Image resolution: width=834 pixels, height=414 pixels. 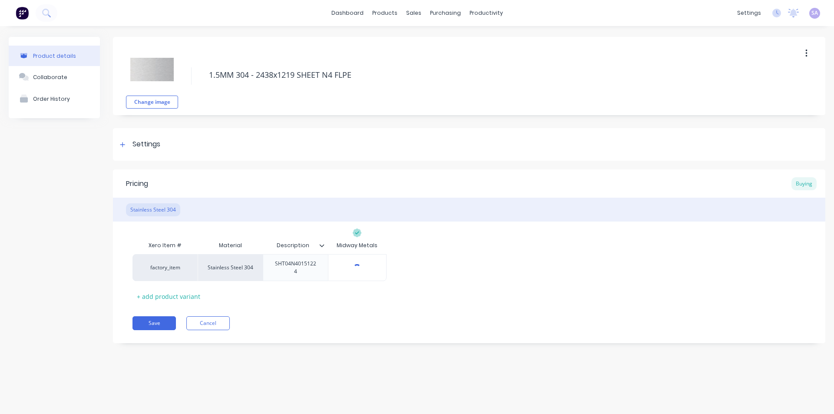 What do you see at coordinates (385, 13) in the screenshot?
I see `div: products` at bounding box center [385, 13].